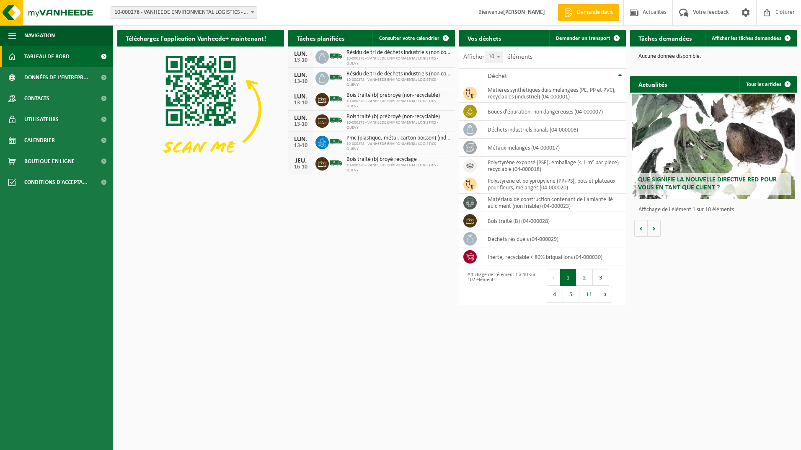  What do you see at coordinates (583, 38) in the screenshot?
I see `span: Demander un transport` at bounding box center [583, 38].